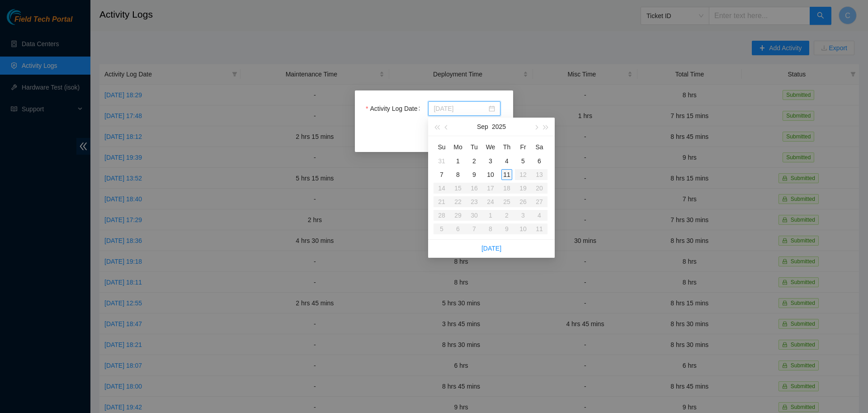  What do you see at coordinates (394, 108) in the screenshot?
I see `label: Activity Log Date` at bounding box center [394, 108].